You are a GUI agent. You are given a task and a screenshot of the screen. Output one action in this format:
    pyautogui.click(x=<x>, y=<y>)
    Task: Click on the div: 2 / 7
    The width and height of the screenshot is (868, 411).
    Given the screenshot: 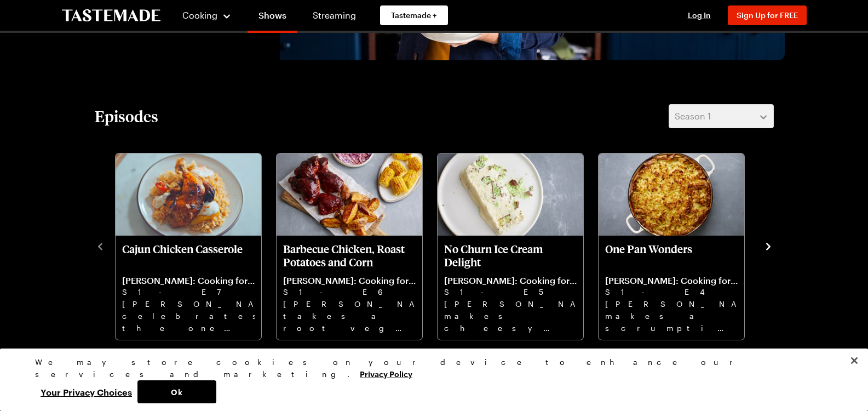 What is the action you would take?
    pyautogui.click(x=356, y=245)
    